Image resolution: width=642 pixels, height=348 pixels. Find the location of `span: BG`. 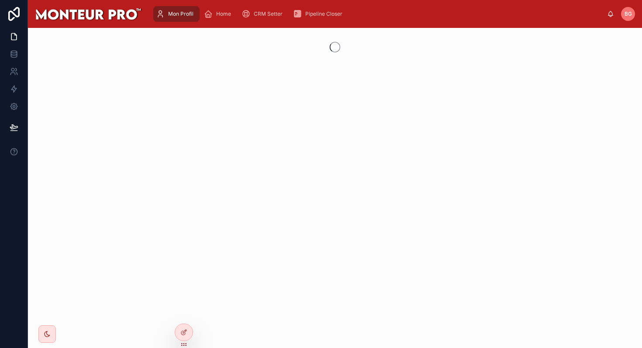

span: BG is located at coordinates (628, 14).